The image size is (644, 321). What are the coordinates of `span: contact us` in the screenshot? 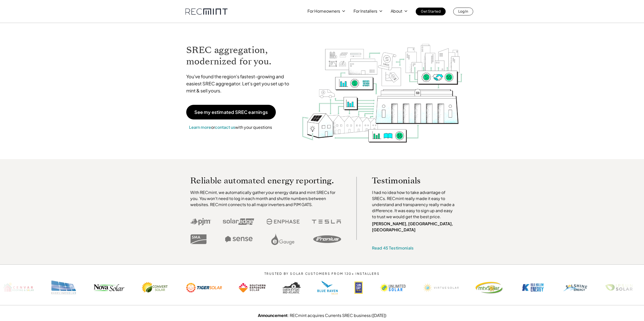 It's located at (225, 127).